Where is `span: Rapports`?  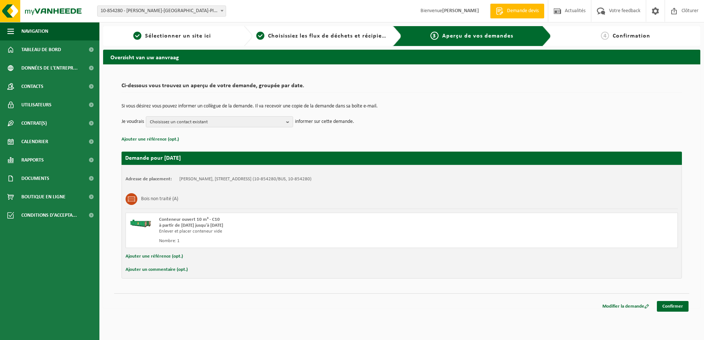 span: Rapports is located at coordinates (32, 160).